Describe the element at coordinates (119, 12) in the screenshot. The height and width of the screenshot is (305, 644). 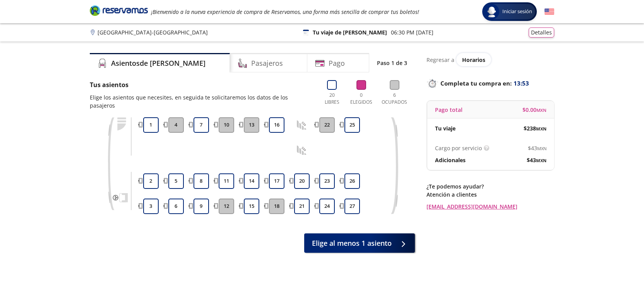
I see `a: Brand Logo` at that location.